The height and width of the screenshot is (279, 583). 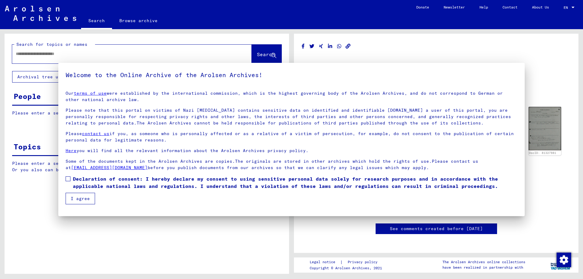 What do you see at coordinates (291, 164) in the screenshot?
I see `p: Some of the documents kept in the Arolsen Archives are copies.The originals are stored in other a...` at bounding box center [291, 164].